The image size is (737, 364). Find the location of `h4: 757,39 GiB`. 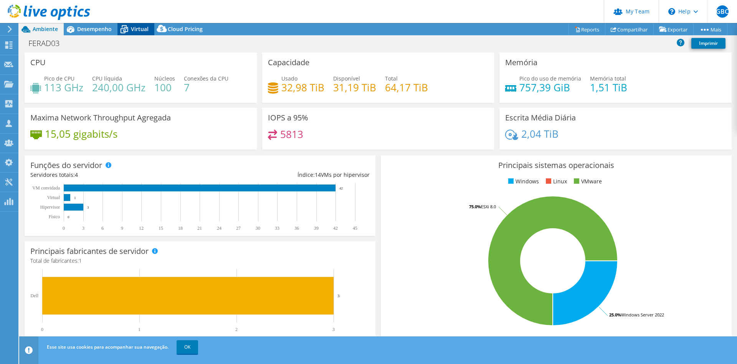

h4: 757,39 GiB is located at coordinates (550, 88).